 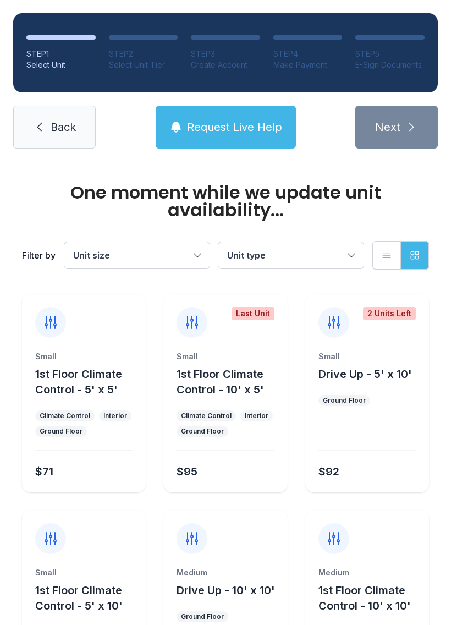 I want to click on span: Next, so click(x=388, y=127).